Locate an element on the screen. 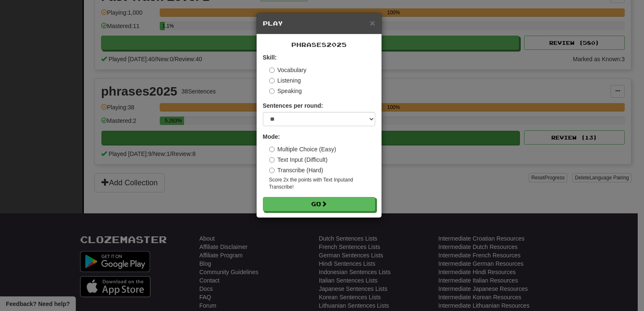  input: Listening is located at coordinates (272, 81).